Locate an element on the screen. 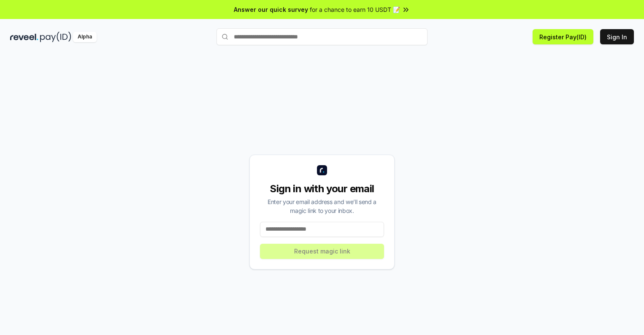 The width and height of the screenshot is (644, 335). div: Alpha is located at coordinates (84, 37).